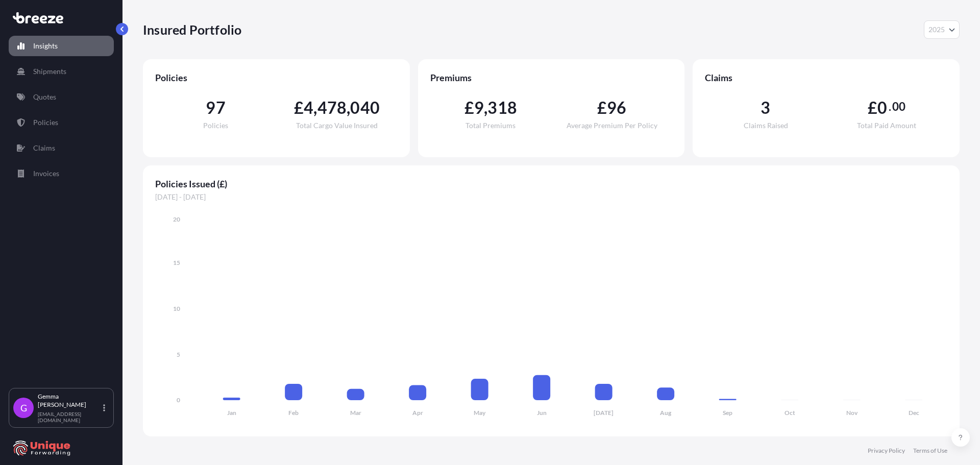 The height and width of the screenshot is (465, 980). What do you see at coordinates (882, 108) in the screenshot?
I see `span: 0` at bounding box center [882, 108].